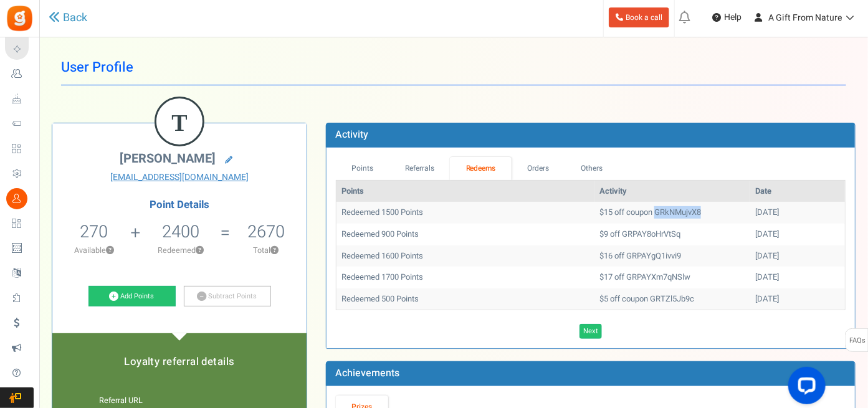  What do you see at coordinates (481, 168) in the screenshot?
I see `a: Redeems` at bounding box center [481, 168].